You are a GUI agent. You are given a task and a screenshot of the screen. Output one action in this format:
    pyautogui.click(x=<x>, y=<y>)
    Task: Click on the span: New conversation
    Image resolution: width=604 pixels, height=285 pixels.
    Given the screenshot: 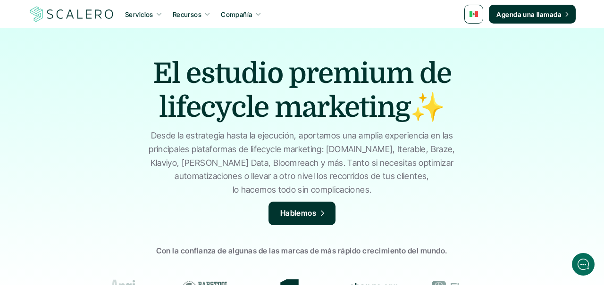 What is the action you would take?
    pyautogui.click(x=87, y=71)
    